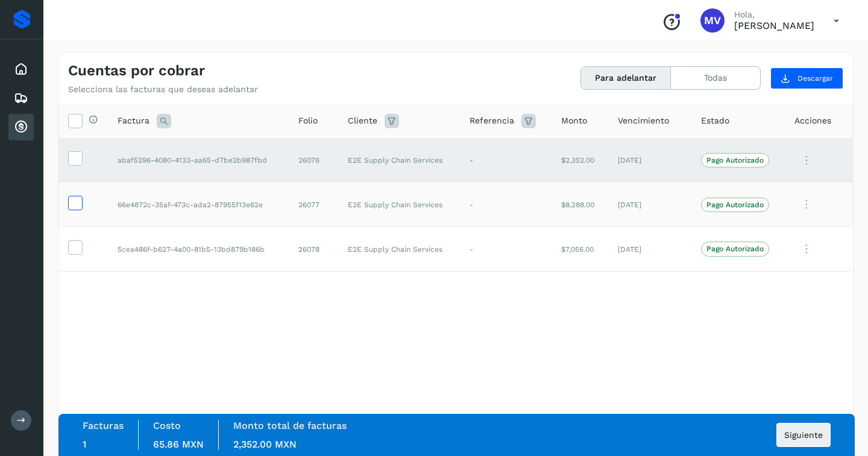  What do you see at coordinates (362, 121) in the screenshot?
I see `span: Cliente` at bounding box center [362, 121].